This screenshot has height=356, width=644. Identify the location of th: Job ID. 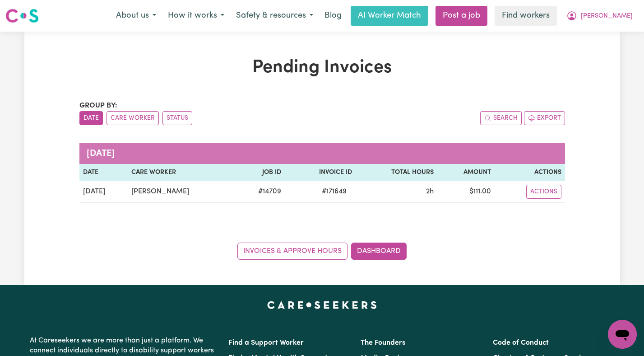
(260, 172).